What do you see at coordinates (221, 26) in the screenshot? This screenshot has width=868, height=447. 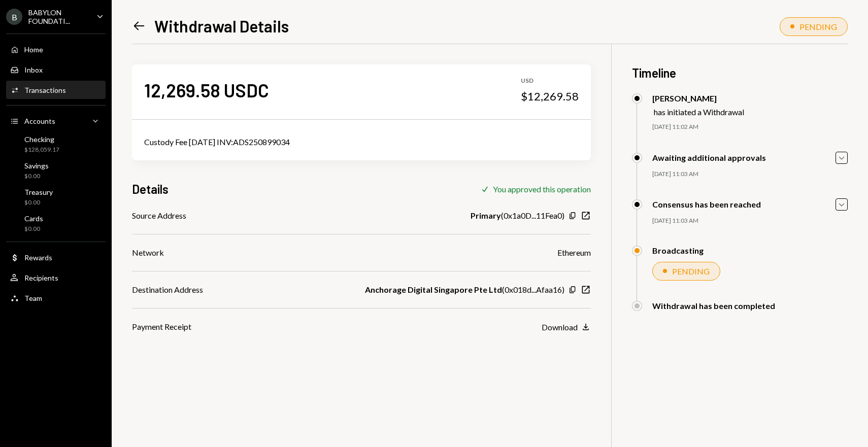 I see `h1: Withdrawal Details` at bounding box center [221, 26].